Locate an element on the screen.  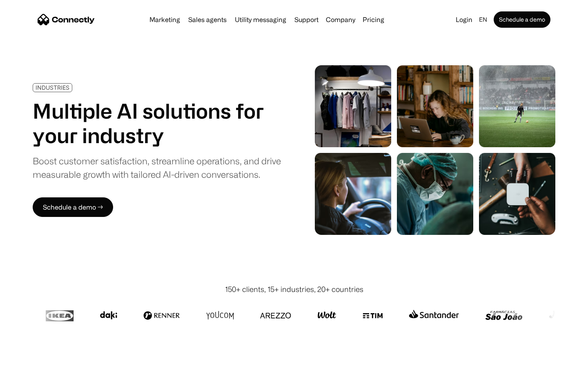
a: Sales agents is located at coordinates (207, 19).